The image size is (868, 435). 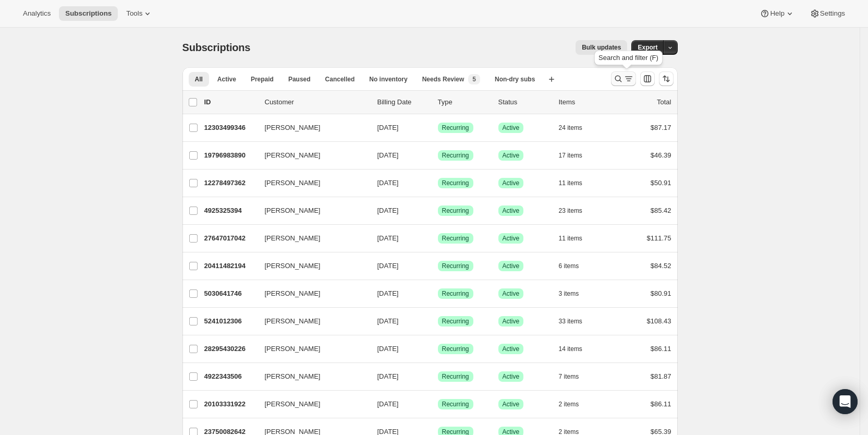 What do you see at coordinates (464, 102) in the screenshot?
I see `div: Type` at bounding box center [464, 102].